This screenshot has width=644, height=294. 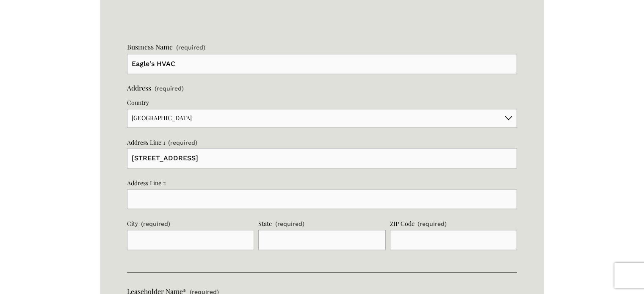 What do you see at coordinates (139, 88) in the screenshot?
I see `span: Address` at bounding box center [139, 88].